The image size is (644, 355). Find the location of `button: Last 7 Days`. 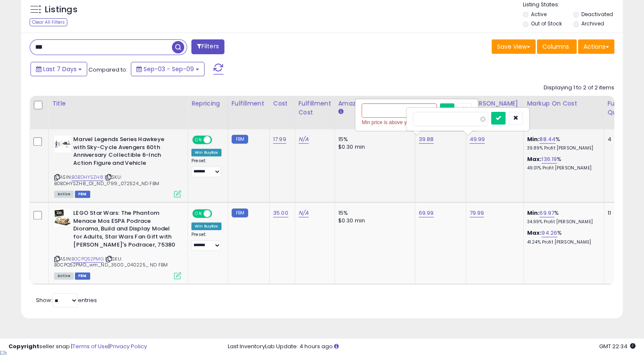

button: Last 7 Days is located at coordinates (58, 69).